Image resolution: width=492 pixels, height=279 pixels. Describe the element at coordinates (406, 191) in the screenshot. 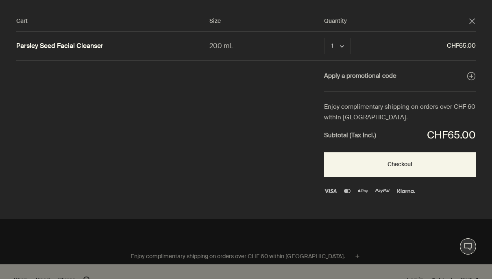

I see `img: klarna (1)` at that location.